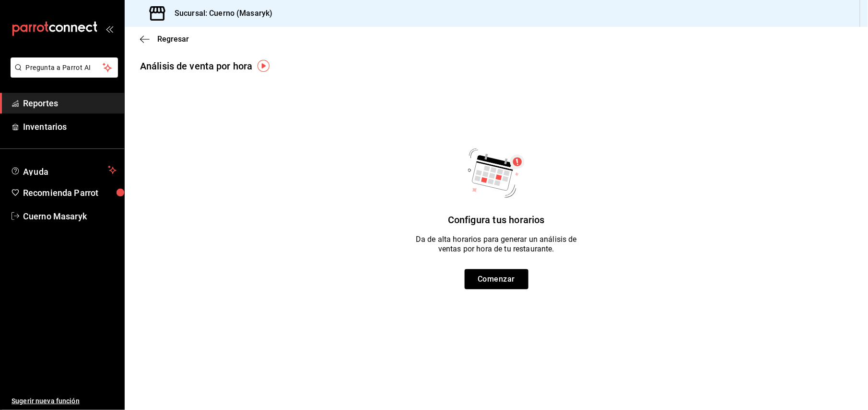 This screenshot has width=868, height=410. I want to click on span: Sugerir nueva función, so click(64, 401).